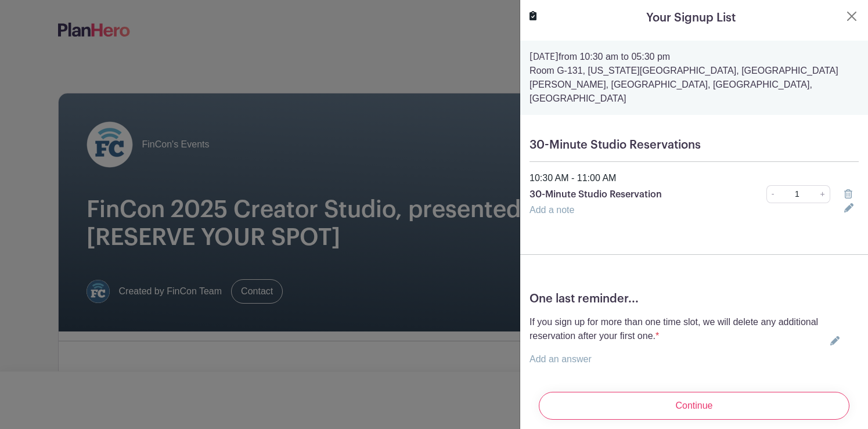  I want to click on h5: Your Signup List, so click(691, 18).